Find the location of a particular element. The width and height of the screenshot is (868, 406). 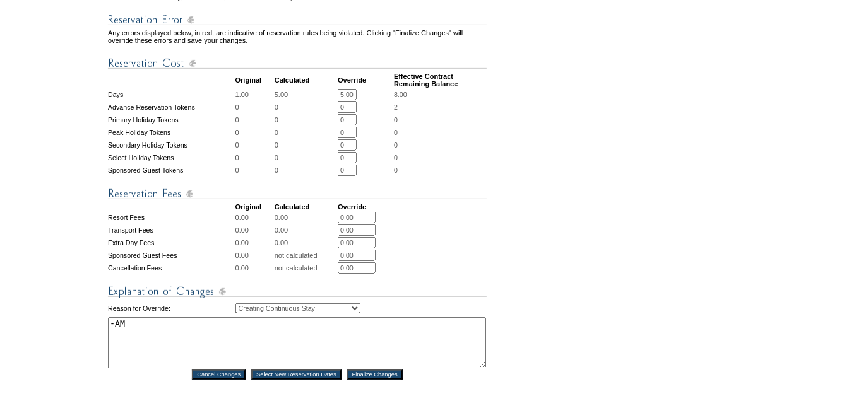

td: 5.00 is located at coordinates (305, 95).